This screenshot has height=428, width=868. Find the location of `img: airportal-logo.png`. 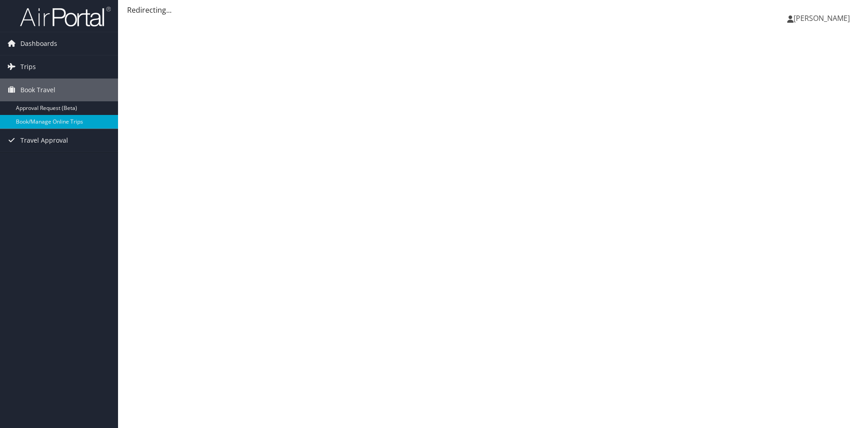

img: airportal-logo.png is located at coordinates (66, 16).